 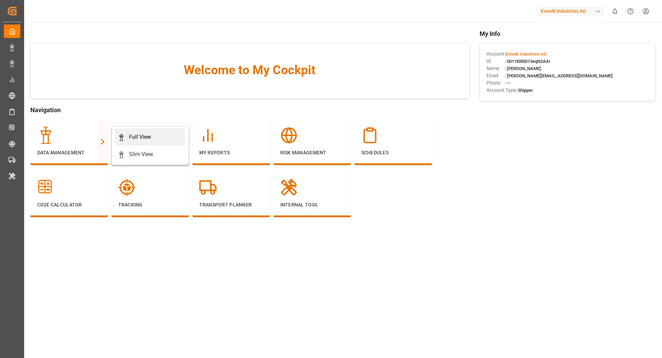 I want to click on span: Account Type, so click(x=501, y=90).